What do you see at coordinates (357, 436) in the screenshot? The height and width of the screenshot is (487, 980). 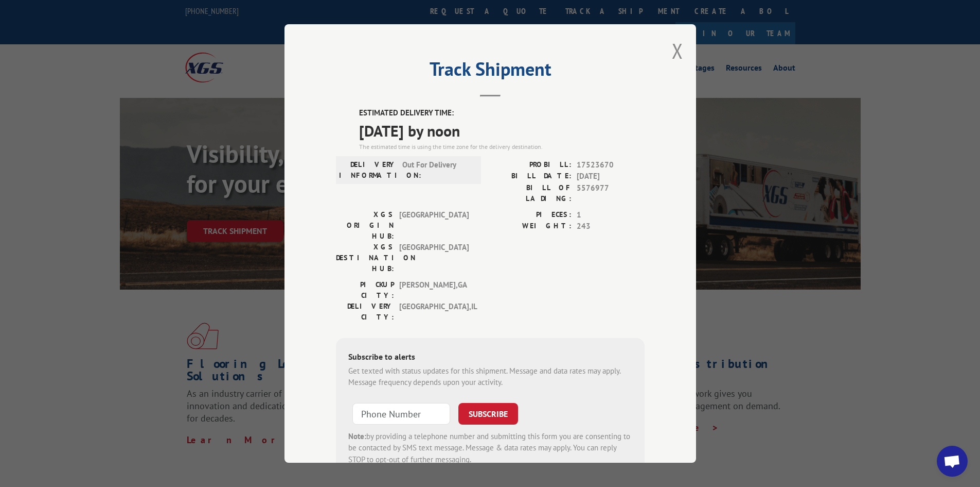 I see `strong: Note:` at bounding box center [357, 436].